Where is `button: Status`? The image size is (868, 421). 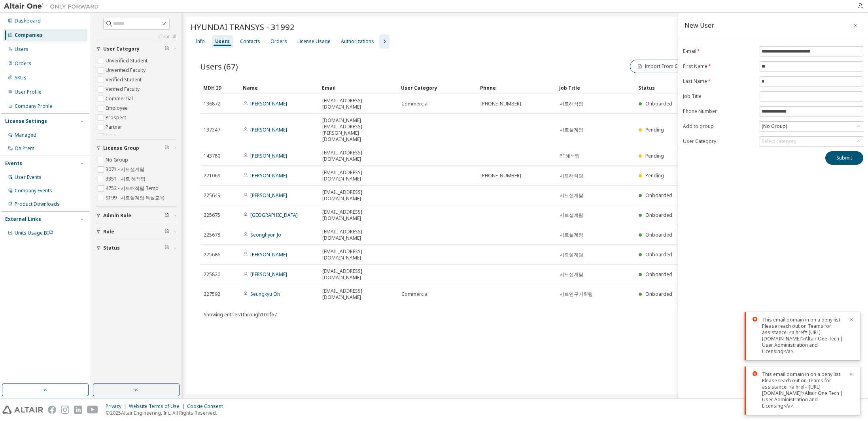
button: Status is located at coordinates (136, 248).